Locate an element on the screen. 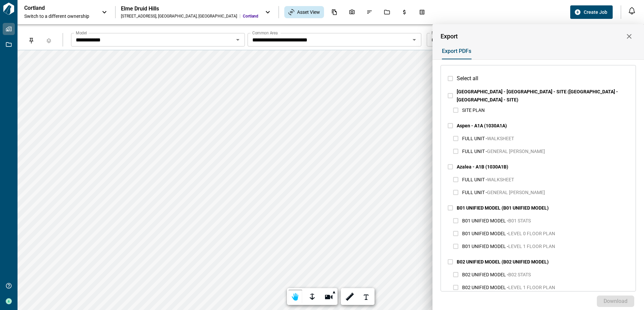  span: SITE PLAN is located at coordinates (473, 110).